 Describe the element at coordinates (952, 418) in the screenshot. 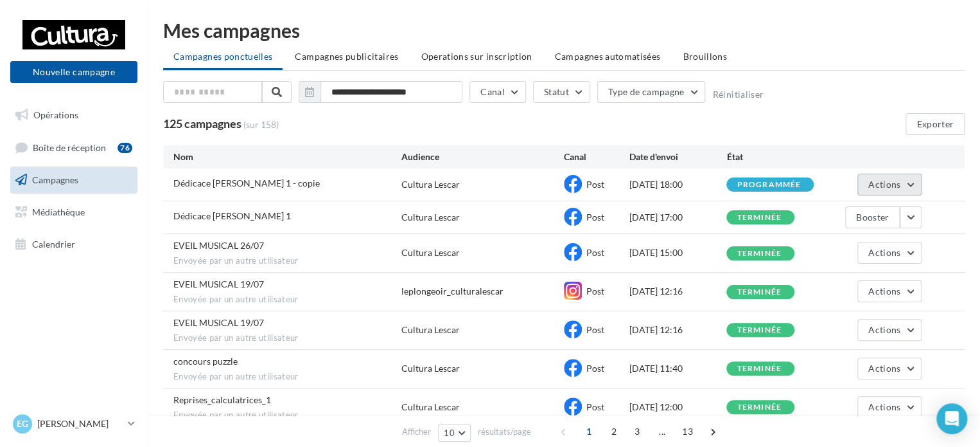

I see `div: Open Intercom Messenger` at that location.